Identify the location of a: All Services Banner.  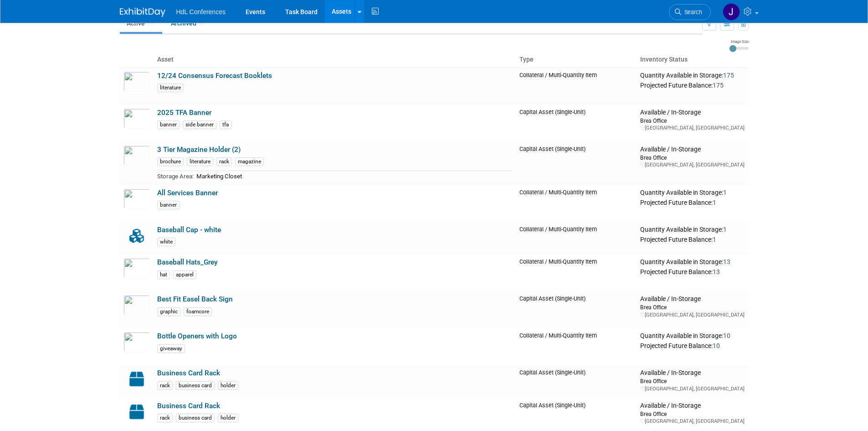
(187, 193).